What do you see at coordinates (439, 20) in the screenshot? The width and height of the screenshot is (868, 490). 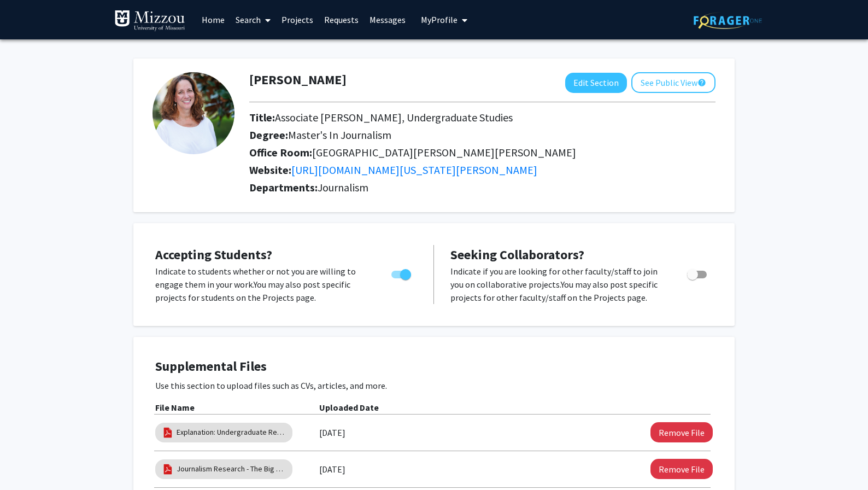 I see `span: My Profile` at bounding box center [439, 20].